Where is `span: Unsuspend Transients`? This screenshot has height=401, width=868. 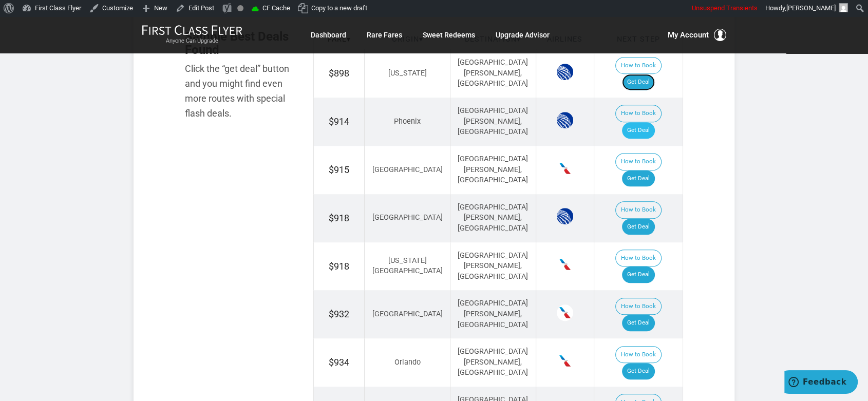 span: Unsuspend Transients is located at coordinates (725, 8).